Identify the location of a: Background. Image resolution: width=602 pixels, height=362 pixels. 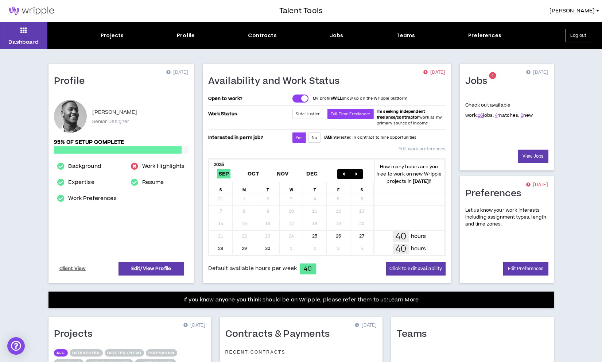
(85, 166).